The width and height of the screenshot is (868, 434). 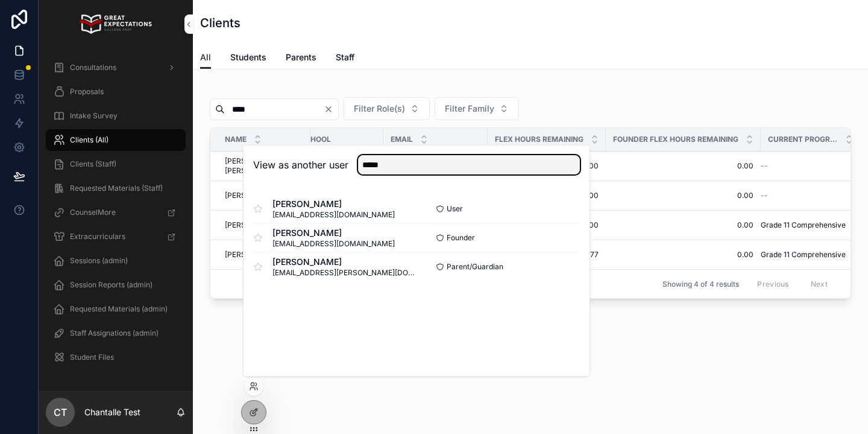 What do you see at coordinates (93, 116) in the screenshot?
I see `span: Intake Survey` at bounding box center [93, 116].